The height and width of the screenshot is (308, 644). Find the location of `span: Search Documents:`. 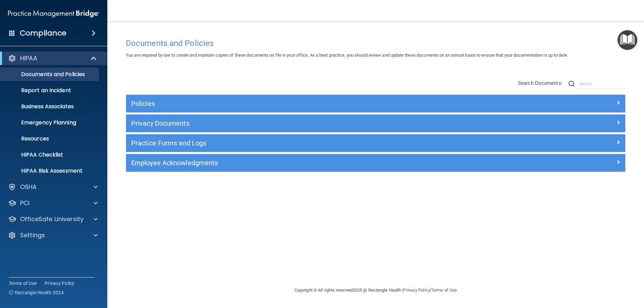

span: Search Documents: is located at coordinates (540, 83).